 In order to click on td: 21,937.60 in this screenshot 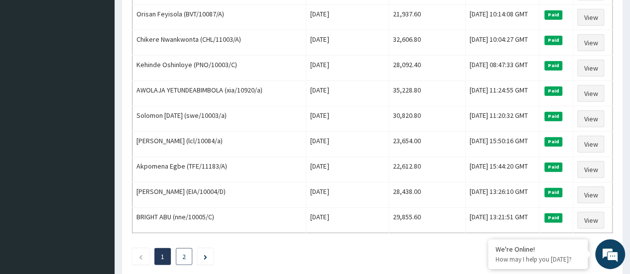, I will do `click(427, 17)`.